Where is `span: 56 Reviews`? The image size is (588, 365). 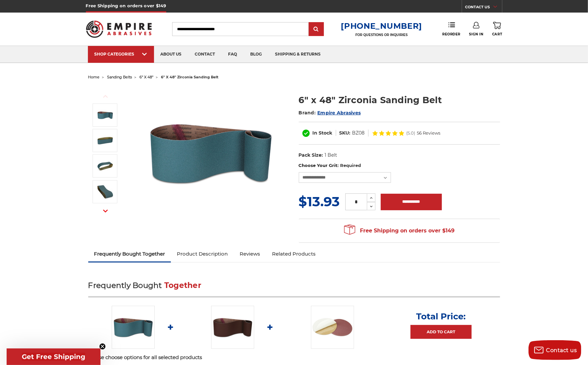
span: 56 Reviews is located at coordinates (428, 133).